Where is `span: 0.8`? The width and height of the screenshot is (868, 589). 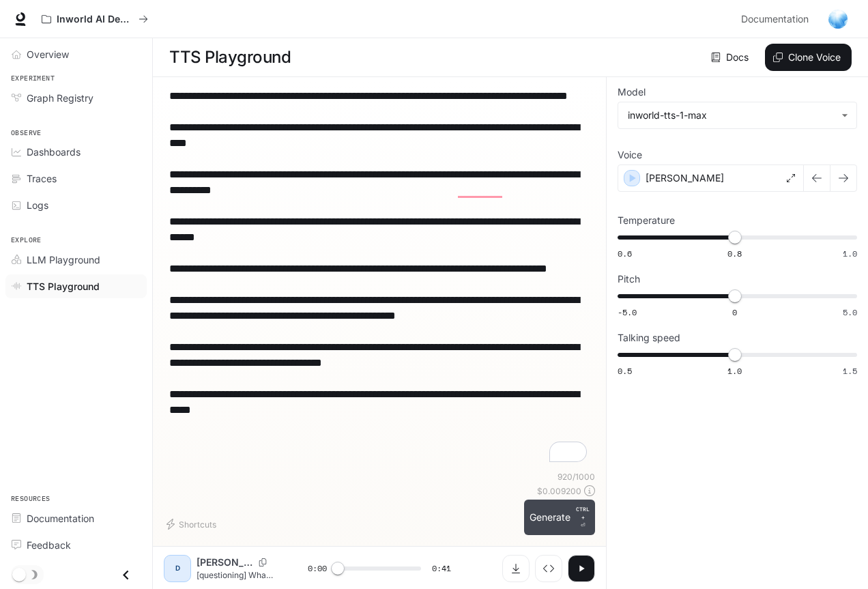 span: 0.8 is located at coordinates (734, 253).